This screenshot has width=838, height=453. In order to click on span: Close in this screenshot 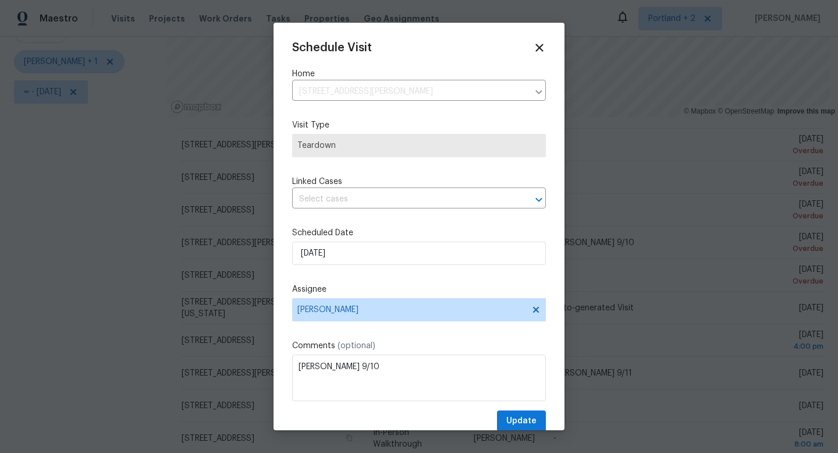, I will do `click(539, 48)`.